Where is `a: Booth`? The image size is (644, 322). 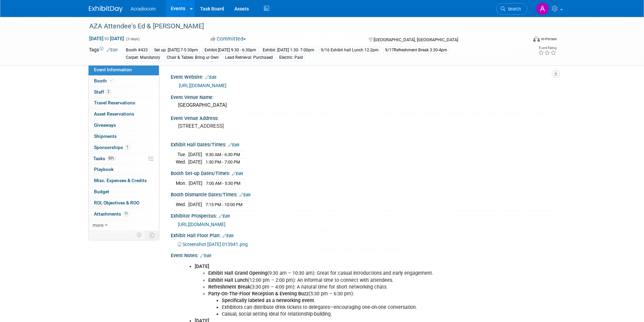 a: Booth is located at coordinates (124, 81).